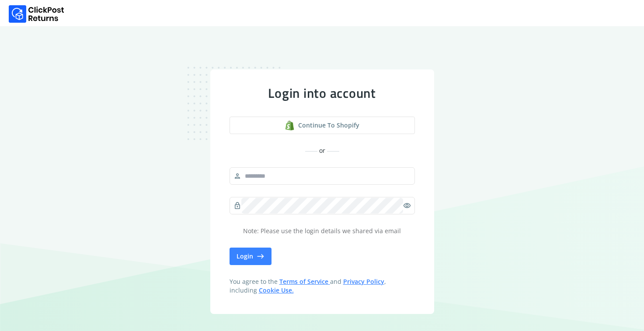 The height and width of the screenshot is (331, 644). What do you see at coordinates (322, 126) in the screenshot?
I see `button: Continue to shopify` at bounding box center [322, 126].